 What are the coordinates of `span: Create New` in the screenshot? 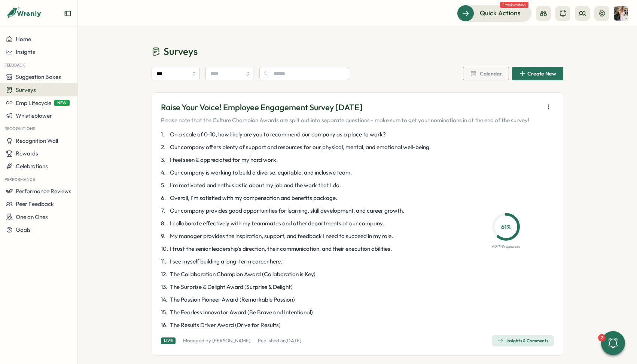 It's located at (542, 73).